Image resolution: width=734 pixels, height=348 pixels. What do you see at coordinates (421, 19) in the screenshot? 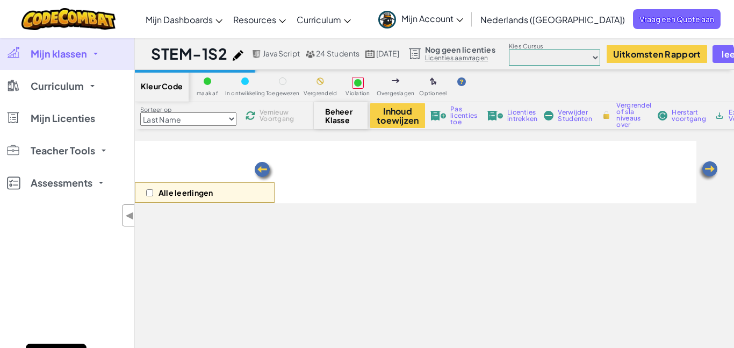
I see `a: Mijn Account` at bounding box center [421, 19].